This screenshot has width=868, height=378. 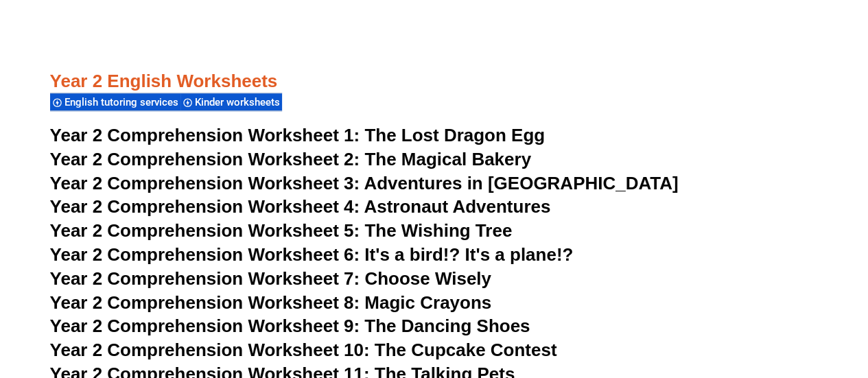 What do you see at coordinates (311, 254) in the screenshot?
I see `a: Year 2 Comprehension Worksheet 6: It's a bird!? It's a plane!?` at bounding box center [311, 254].